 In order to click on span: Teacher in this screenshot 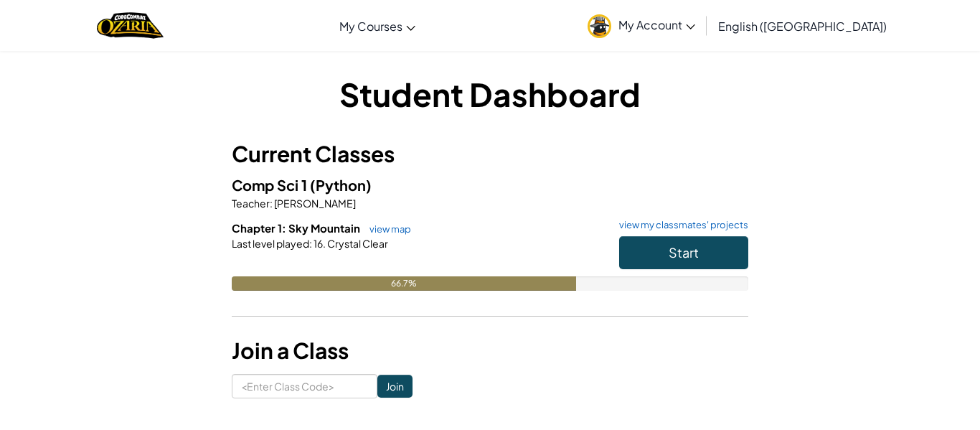, I will do `click(250, 203)`.